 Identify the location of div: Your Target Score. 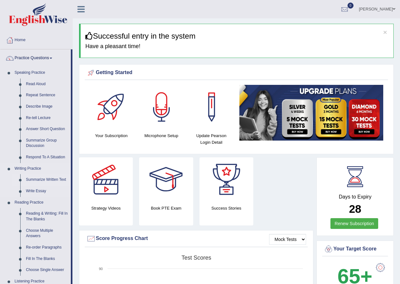
(355, 249).